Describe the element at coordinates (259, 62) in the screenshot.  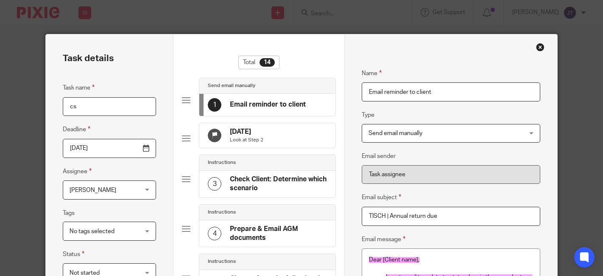
I see `div: Total` at that location.